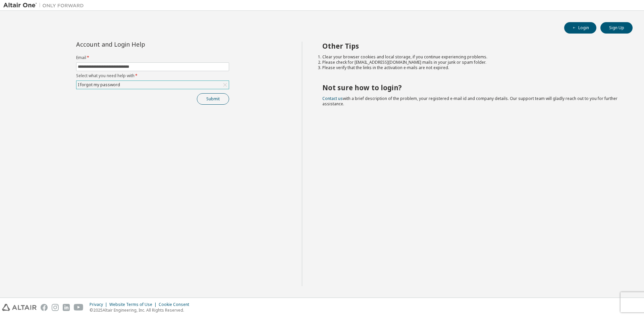 This screenshot has width=644, height=317. What do you see at coordinates (471, 46) in the screenshot?
I see `h2: Other Tips` at bounding box center [471, 46].